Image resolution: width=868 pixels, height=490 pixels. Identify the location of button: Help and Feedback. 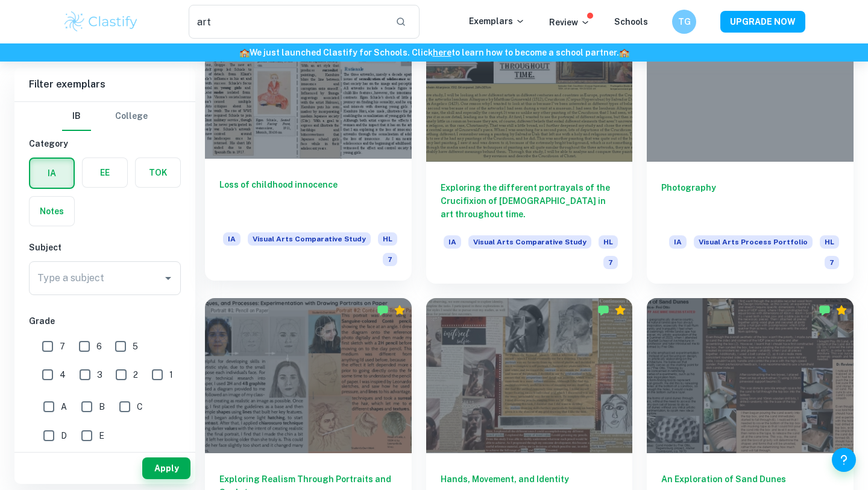
(844, 460).